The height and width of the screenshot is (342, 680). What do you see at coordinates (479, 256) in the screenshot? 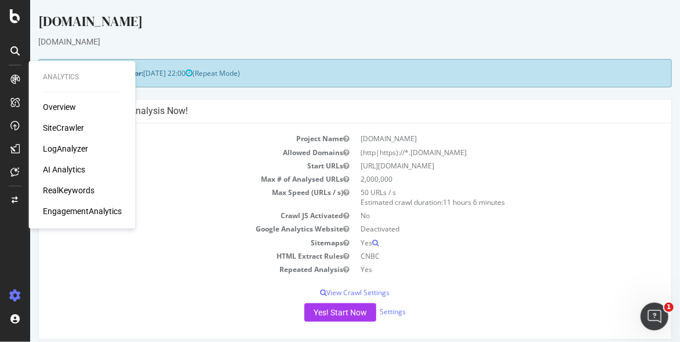
I see `td: CNBC` at bounding box center [479, 256].